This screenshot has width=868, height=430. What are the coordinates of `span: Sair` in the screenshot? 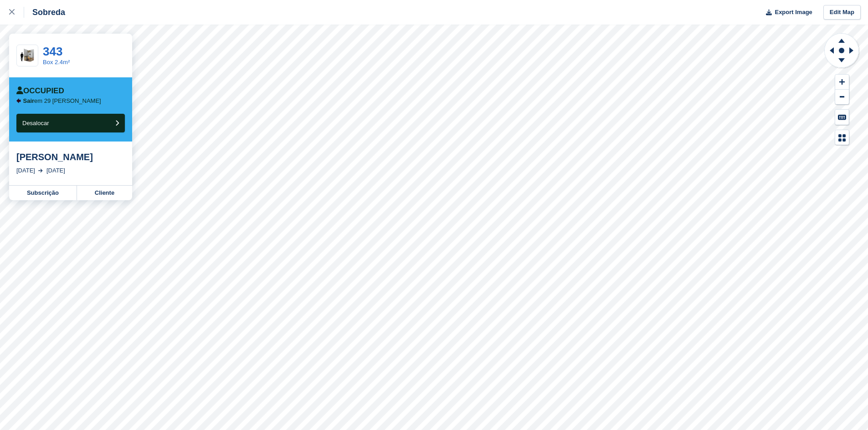 It's located at (28, 101).